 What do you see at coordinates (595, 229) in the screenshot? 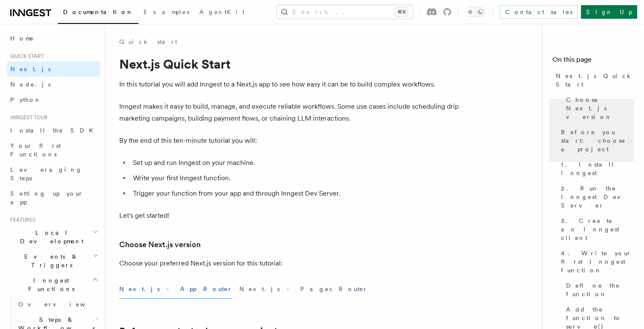
I see `a: 3. Create an Inngest client` at bounding box center [595, 229].